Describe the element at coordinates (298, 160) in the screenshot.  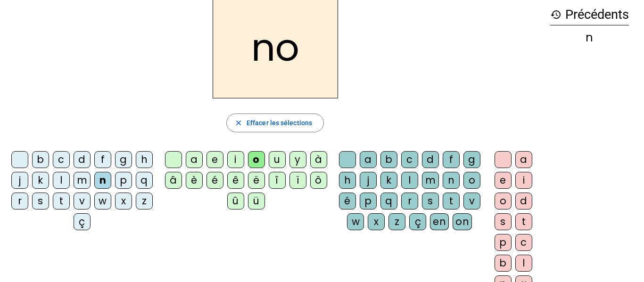
I see `div: y` at that location.